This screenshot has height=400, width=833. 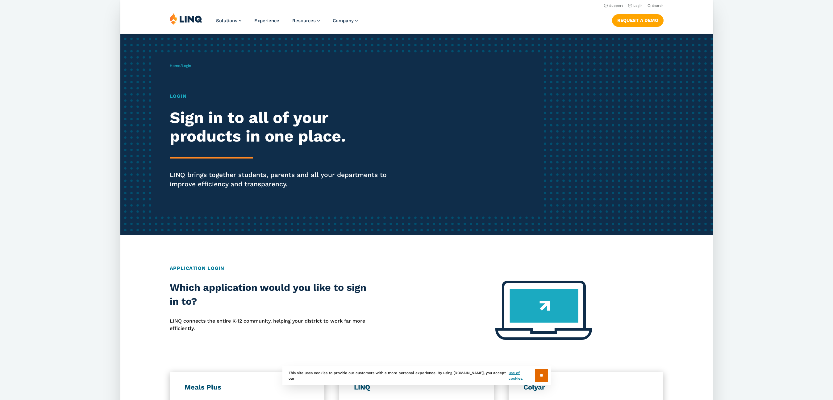 What do you see at coordinates (227, 21) in the screenshot?
I see `span: Solutions` at bounding box center [227, 21].